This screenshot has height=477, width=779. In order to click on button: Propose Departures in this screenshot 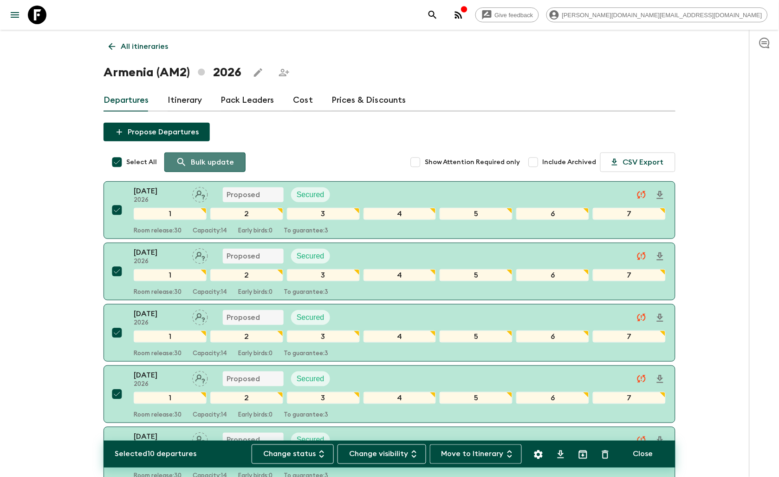, I will do `click(157, 132)`.